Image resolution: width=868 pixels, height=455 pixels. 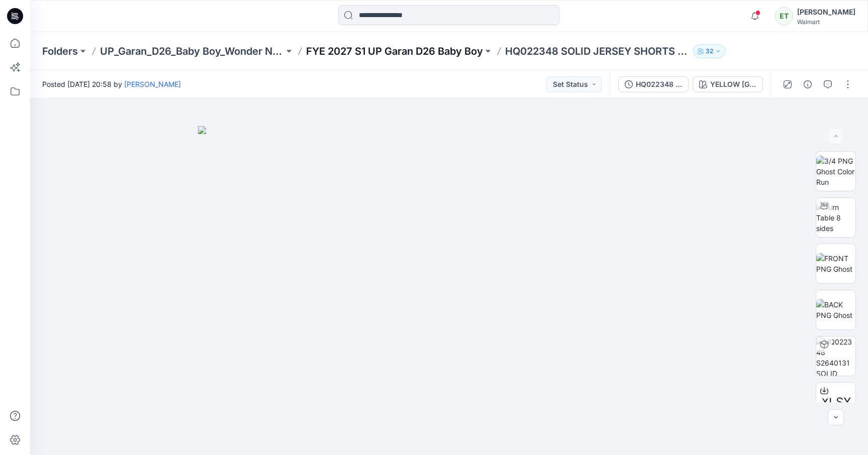 What do you see at coordinates (836, 171) in the screenshot?
I see `img: 3/4 PNG Ghost Color Run` at bounding box center [836, 171].